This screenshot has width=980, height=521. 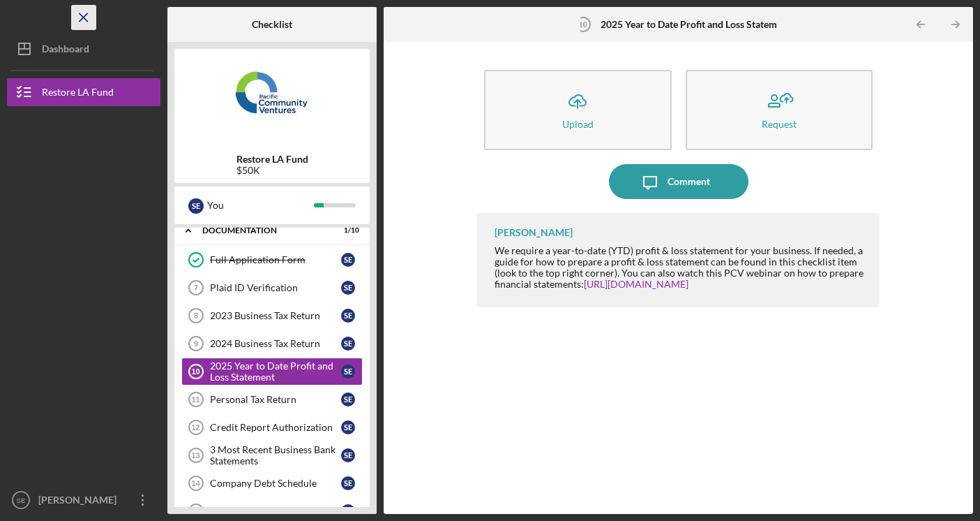 I want to click on a: 14Company Debt ScheduleSE, so click(x=272, y=483).